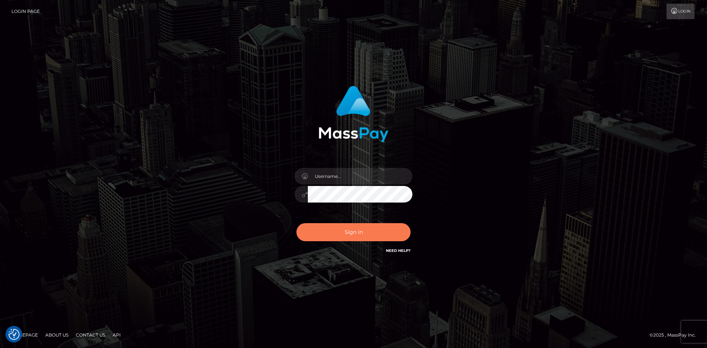 The height and width of the screenshot is (348, 707). What do you see at coordinates (25, 11) in the screenshot?
I see `a: Login Page` at bounding box center [25, 11].